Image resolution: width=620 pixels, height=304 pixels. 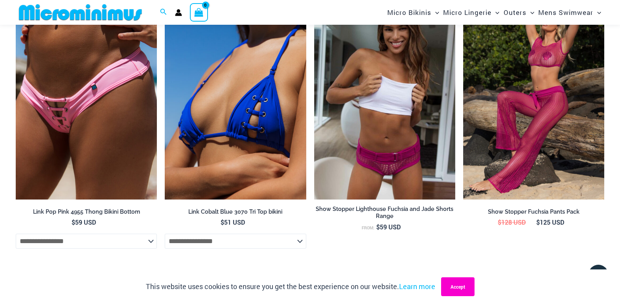 What do you see at coordinates (291, 287) in the screenshot?
I see `p: This website uses cookies to ensure you get the best experience on our website.` at bounding box center [291, 287].